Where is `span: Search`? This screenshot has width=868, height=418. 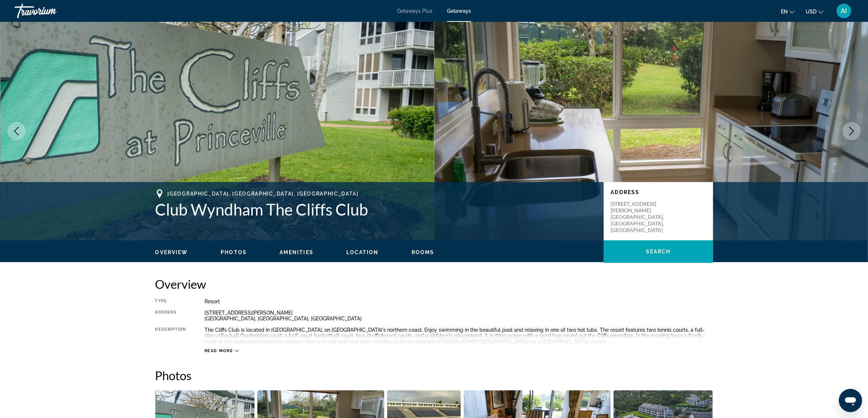 span: Search is located at coordinates (658, 251).